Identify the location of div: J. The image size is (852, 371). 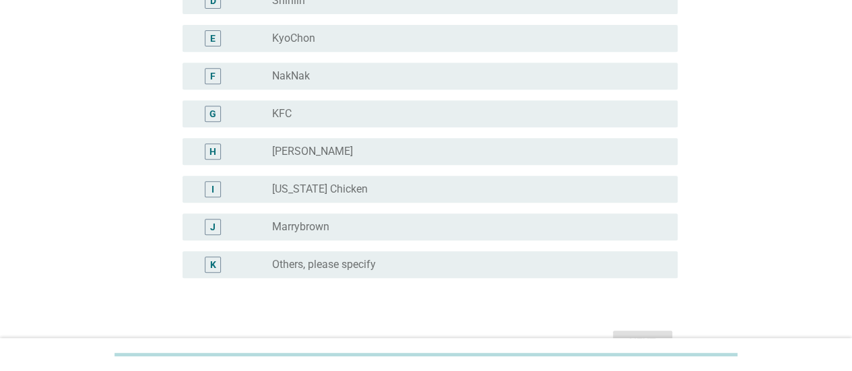
(213, 226).